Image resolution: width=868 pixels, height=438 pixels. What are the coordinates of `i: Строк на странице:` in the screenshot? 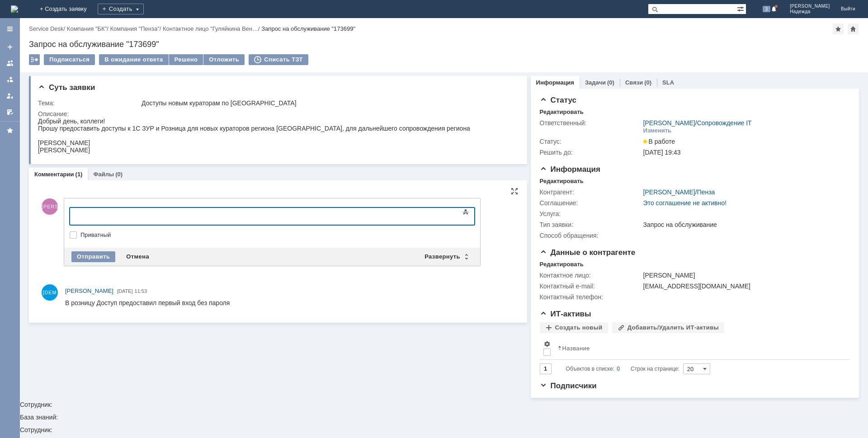 It's located at (622, 368).